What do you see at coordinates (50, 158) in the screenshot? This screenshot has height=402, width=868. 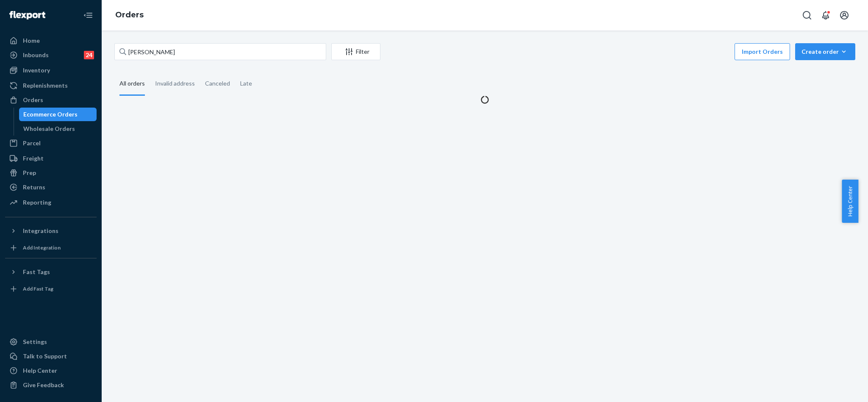 I see `a: Freight` at bounding box center [50, 158].